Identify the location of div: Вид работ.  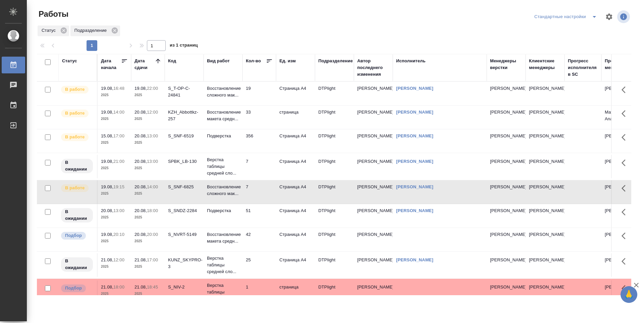
(219, 61).